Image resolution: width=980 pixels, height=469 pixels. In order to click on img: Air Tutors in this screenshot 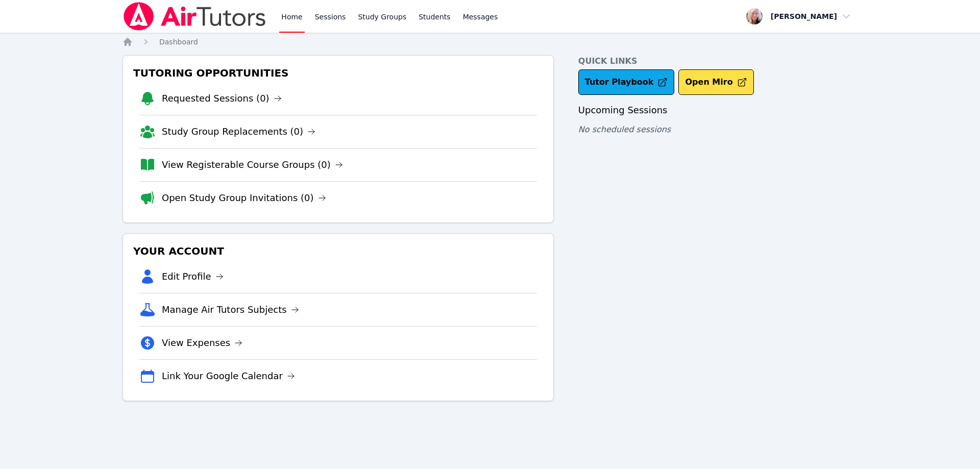, I will do `click(194, 17)`.